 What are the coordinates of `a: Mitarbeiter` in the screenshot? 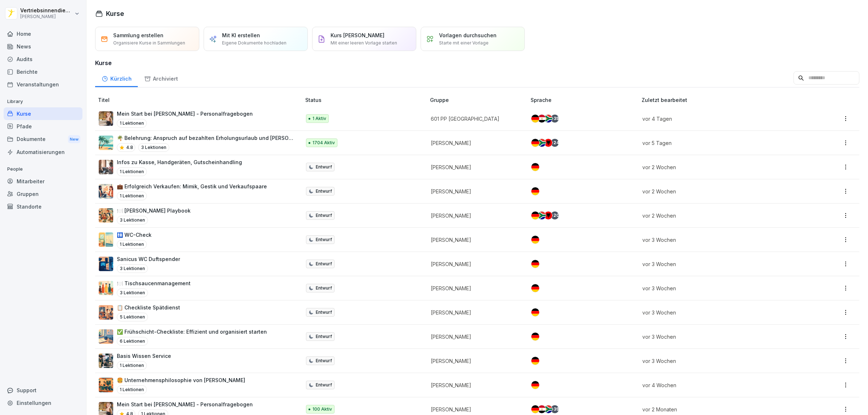 It's located at (43, 181).